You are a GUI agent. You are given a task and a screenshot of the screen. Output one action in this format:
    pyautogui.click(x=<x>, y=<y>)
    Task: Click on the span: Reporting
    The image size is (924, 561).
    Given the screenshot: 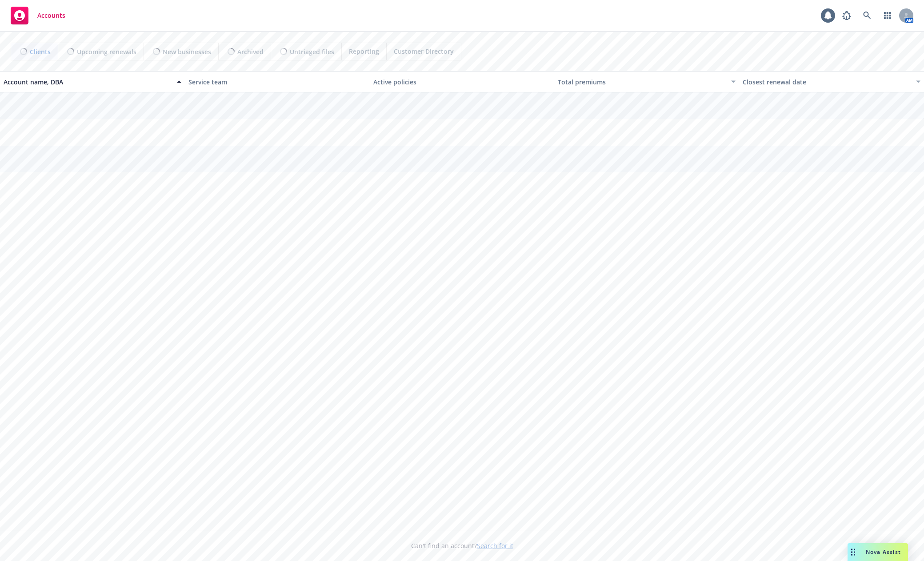 What is the action you would take?
    pyautogui.click(x=364, y=51)
    